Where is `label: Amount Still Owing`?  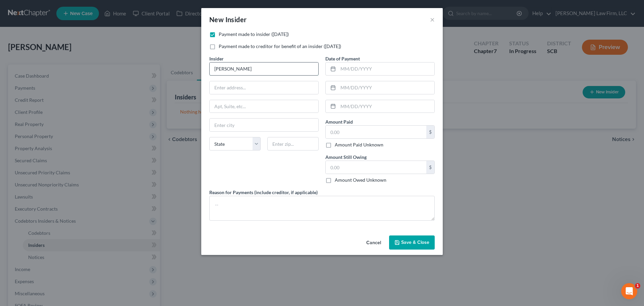
label: Amount Still Owing is located at coordinates (346, 157).